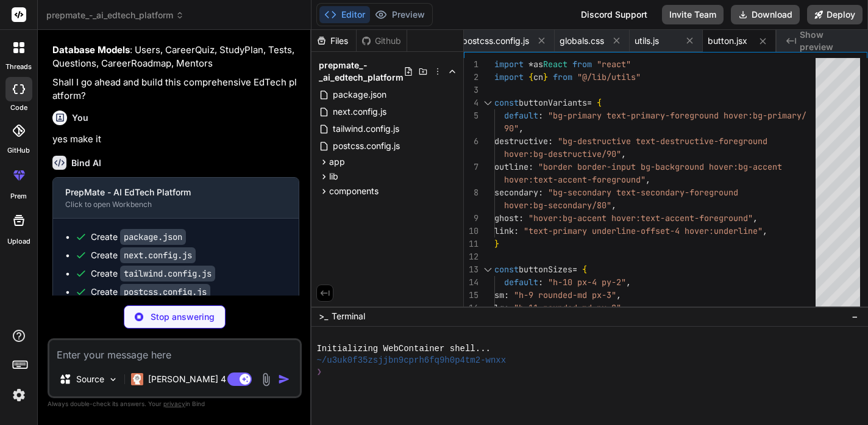 Image resolution: width=868 pixels, height=425 pixels. Describe the element at coordinates (643, 192) in the screenshot. I see `span: "bg-secondary text-secondary-foreground` at that location.